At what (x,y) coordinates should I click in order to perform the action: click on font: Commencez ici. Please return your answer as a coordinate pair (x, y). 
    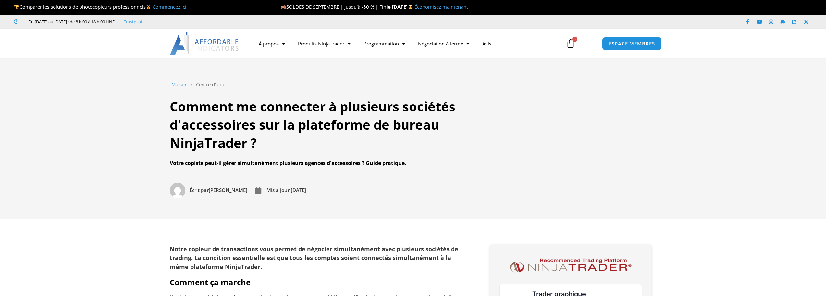
    Looking at the image, I should click on (169, 7).